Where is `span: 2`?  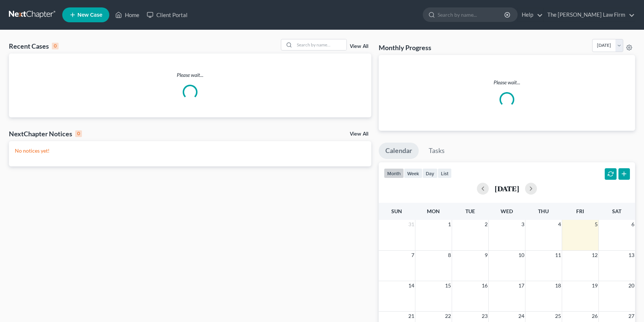 span: 2 is located at coordinates (486, 224).